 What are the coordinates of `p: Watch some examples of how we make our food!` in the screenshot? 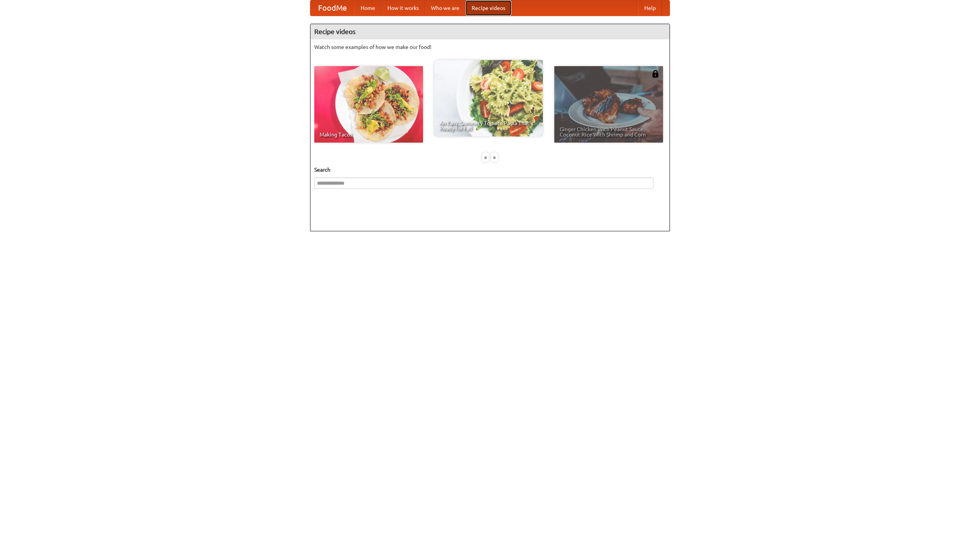 It's located at (490, 47).